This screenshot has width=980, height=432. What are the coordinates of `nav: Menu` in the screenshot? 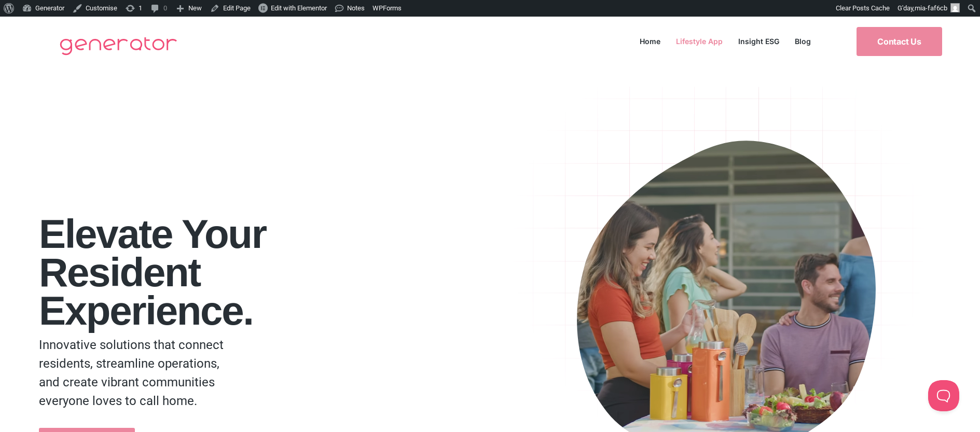 It's located at (726, 41).